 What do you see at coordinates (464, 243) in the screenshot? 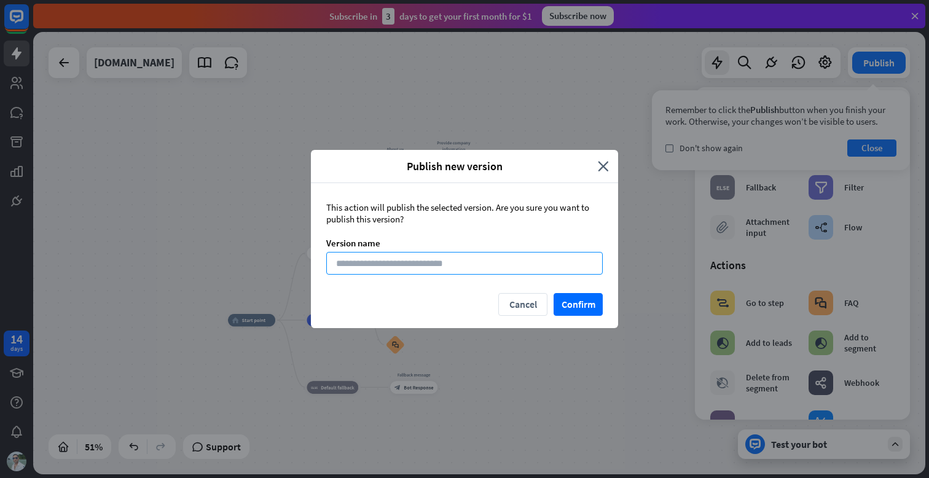
I see `div: Version name` at bounding box center [464, 243].